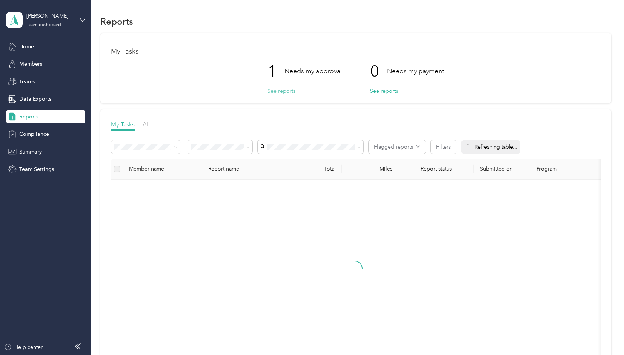 Image resolution: width=624 pixels, height=355 pixels. What do you see at coordinates (163, 169) in the screenshot?
I see `div: Member name` at bounding box center [163, 169].